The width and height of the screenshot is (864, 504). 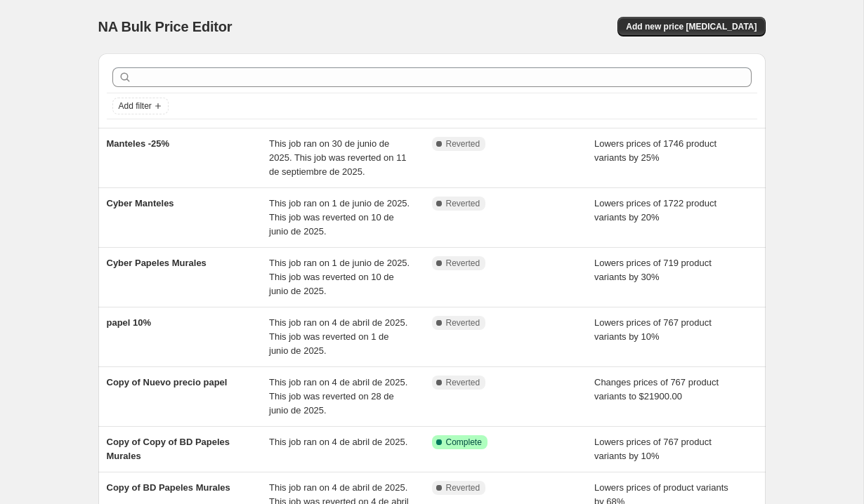 I want to click on span: Complete, so click(x=464, y=442).